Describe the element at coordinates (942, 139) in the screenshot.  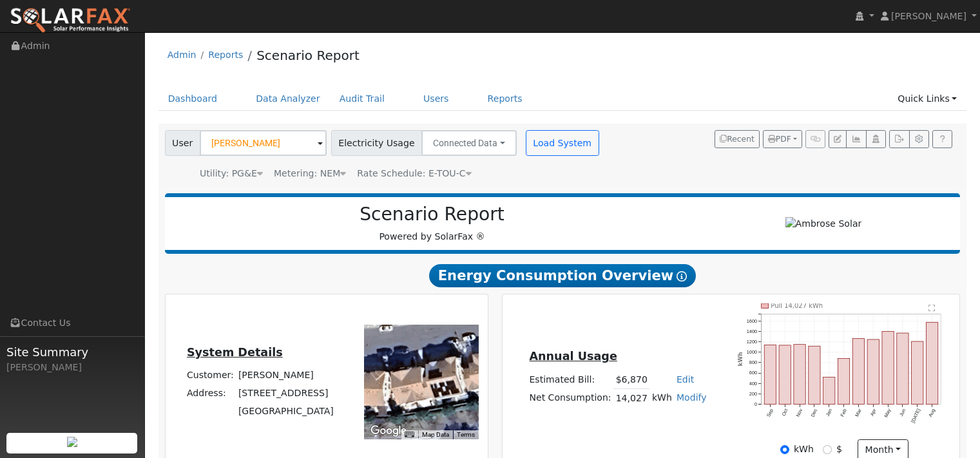
I see `a: Help Link` at that location.